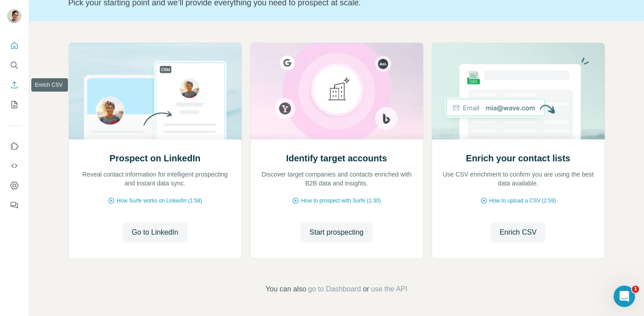  Describe the element at coordinates (337, 91) in the screenshot. I see `img: Identify target accounts` at that location.